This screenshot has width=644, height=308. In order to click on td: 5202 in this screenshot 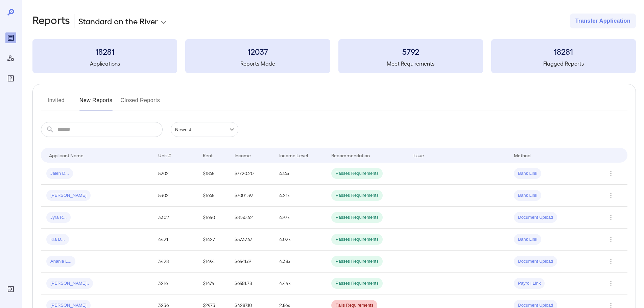, I will do `click(175, 174)`.